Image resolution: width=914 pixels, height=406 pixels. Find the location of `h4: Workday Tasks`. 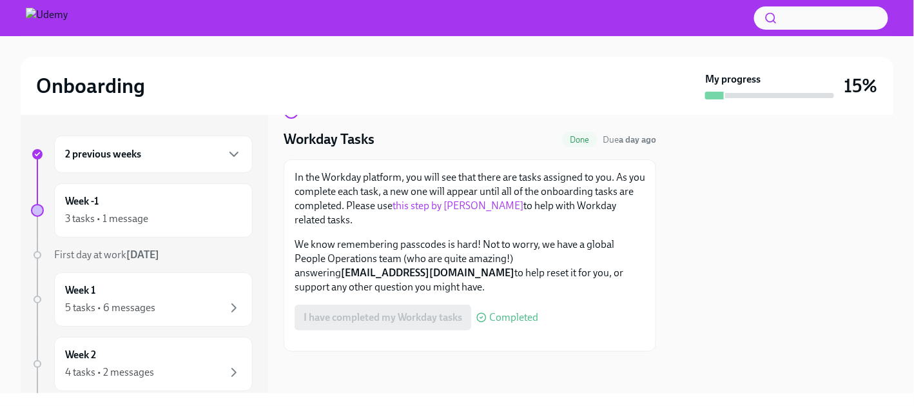

h4: Workday Tasks is located at coordinates (329, 139).